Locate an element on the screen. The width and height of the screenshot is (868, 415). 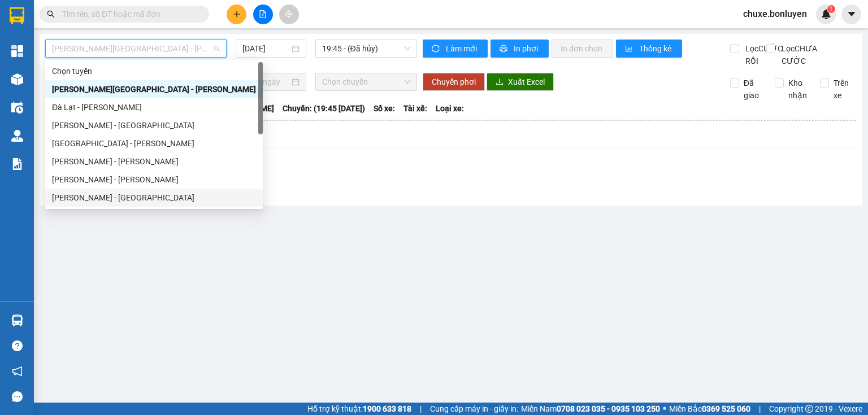
span: 1 is located at coordinates (831, 9).